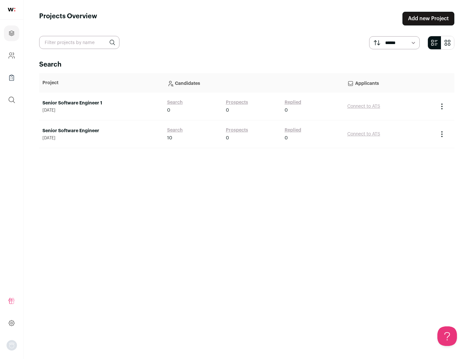 The height and width of the screenshot is (359, 470). I want to click on img: nopic.png, so click(12, 346).